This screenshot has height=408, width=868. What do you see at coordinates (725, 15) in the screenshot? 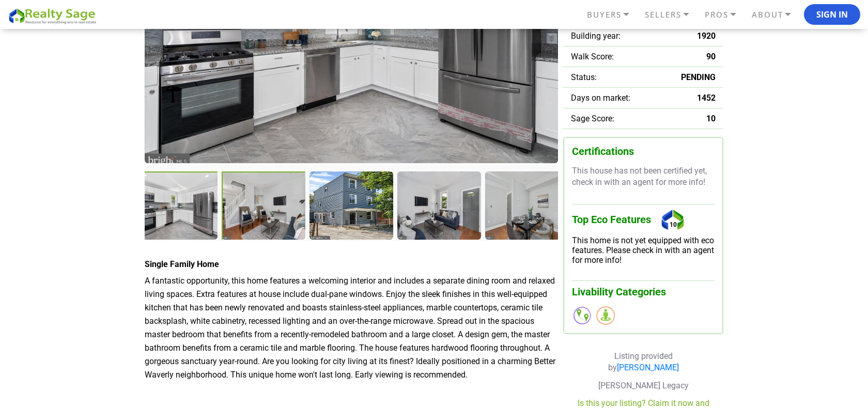
I see `a: PROS` at bounding box center [725, 15].